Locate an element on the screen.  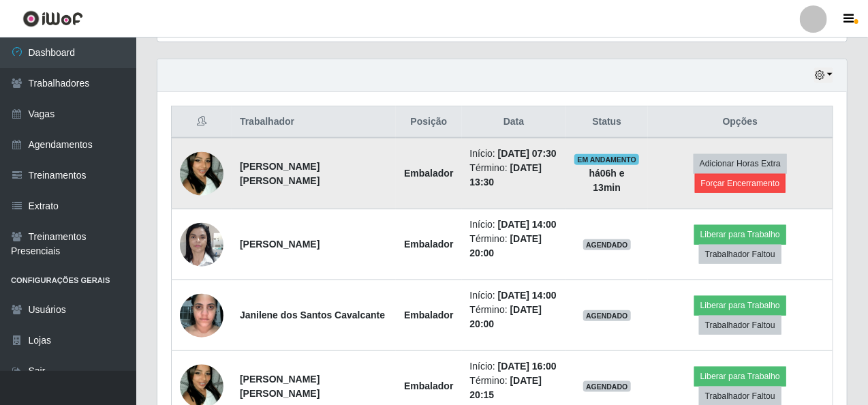
th: Opções is located at coordinates (741, 122).